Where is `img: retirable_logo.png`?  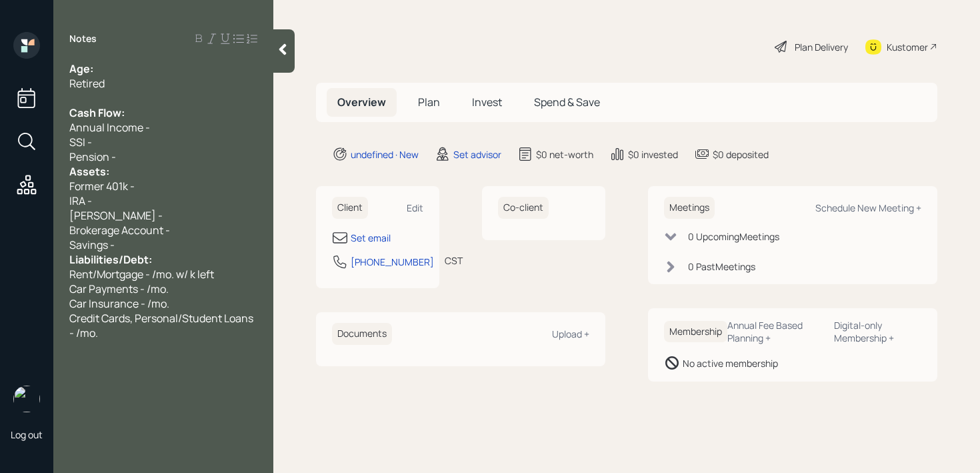 img: retirable_logo.png is located at coordinates (26, 399).